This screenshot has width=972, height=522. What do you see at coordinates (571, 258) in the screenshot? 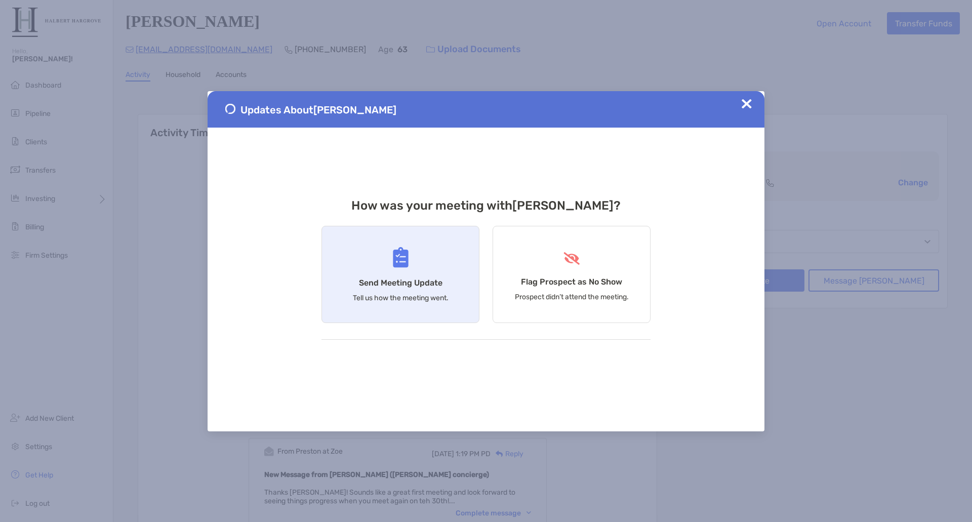
I see `img: Flag Prospect as No Show` at bounding box center [571, 258].